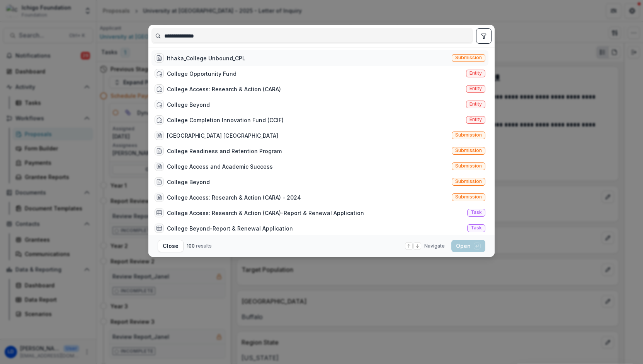  What do you see at coordinates (190, 246) in the screenshot?
I see `span: 100` at bounding box center [190, 246].